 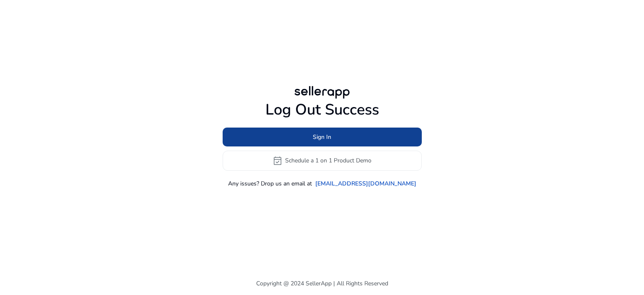 I want to click on span: event_available, so click(x=277, y=161).